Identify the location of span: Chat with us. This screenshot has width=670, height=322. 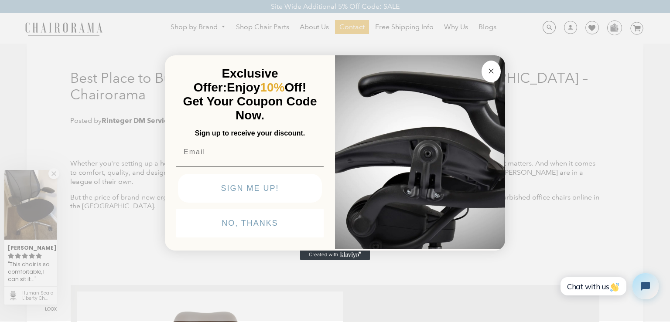
(42, 20).